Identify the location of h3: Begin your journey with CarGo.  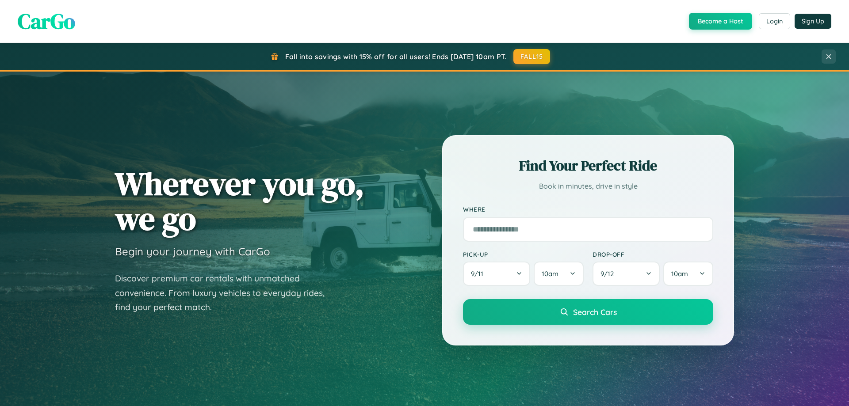
(192, 252).